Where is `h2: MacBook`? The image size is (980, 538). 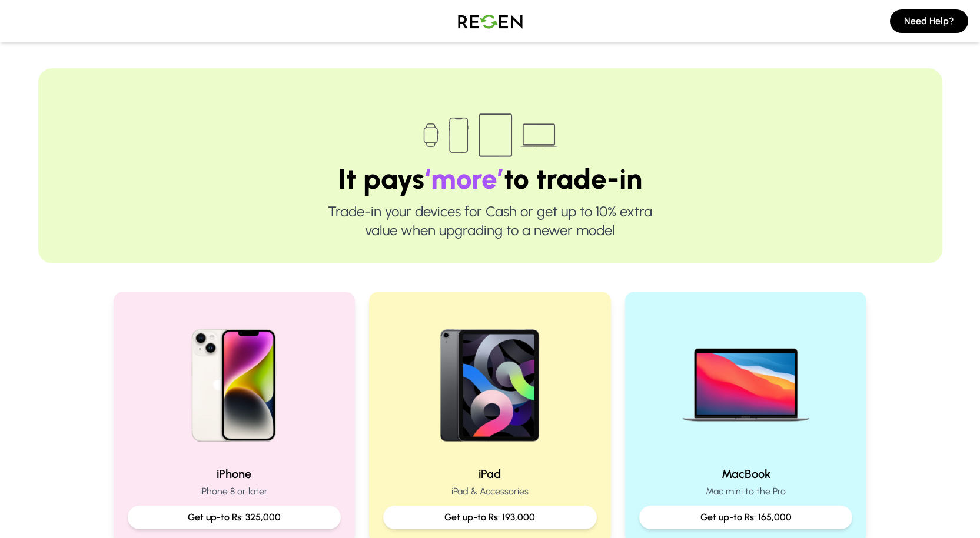 h2: MacBook is located at coordinates (746, 474).